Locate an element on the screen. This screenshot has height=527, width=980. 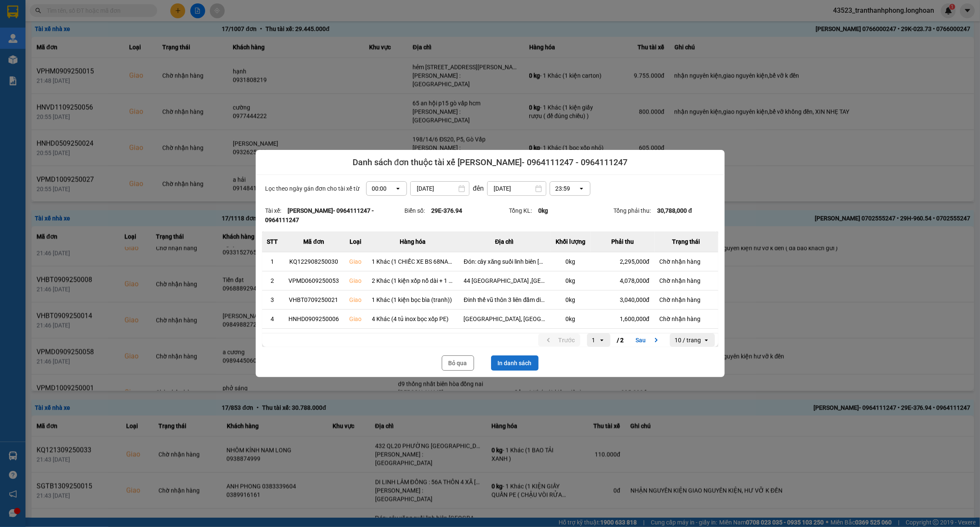
th: Phải thu is located at coordinates (623, 242).